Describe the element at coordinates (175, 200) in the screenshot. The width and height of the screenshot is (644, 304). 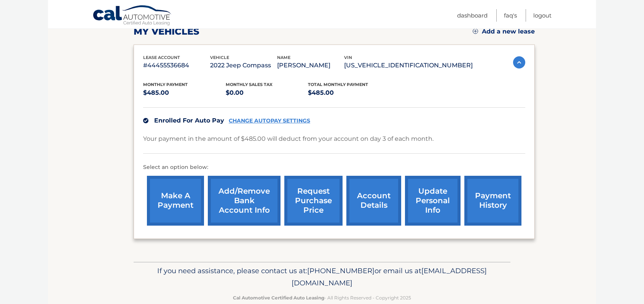
I see `a: make a payment` at that location.